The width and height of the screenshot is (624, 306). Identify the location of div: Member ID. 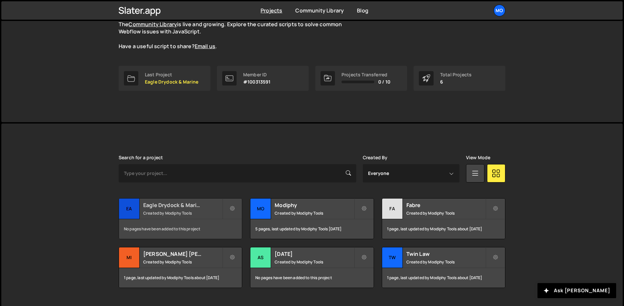
(257, 75).